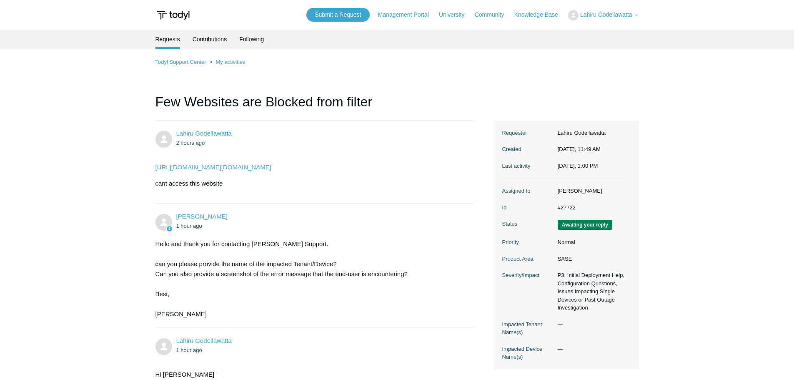 The width and height of the screenshot is (794, 380). I want to click on a: University, so click(456, 15).